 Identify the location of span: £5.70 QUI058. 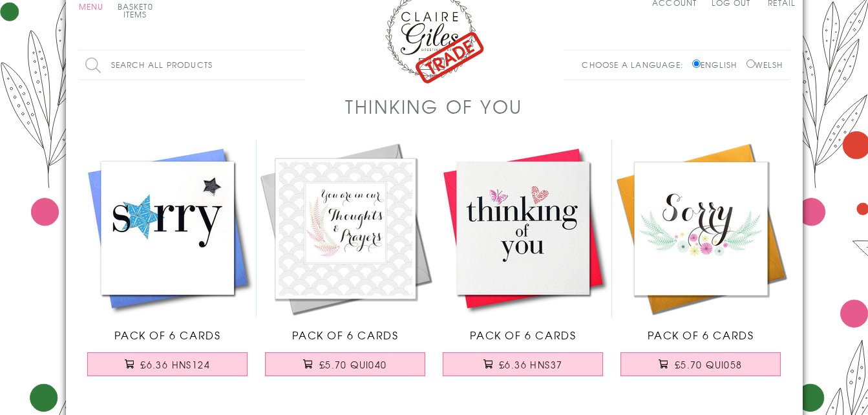
(709, 365).